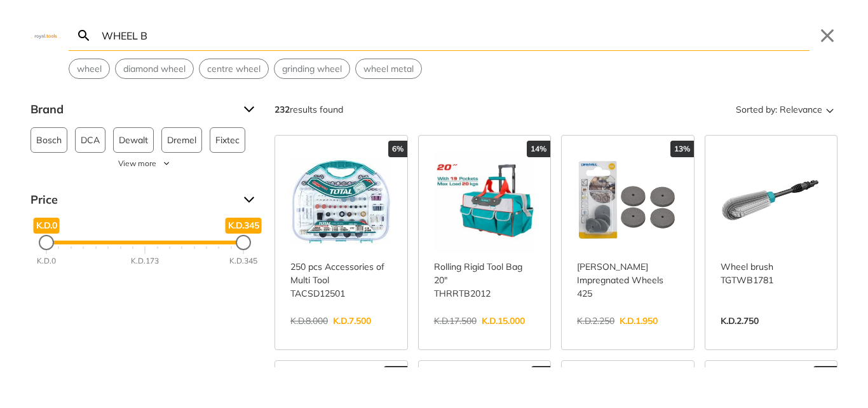 The width and height of the screenshot is (868, 408). I want to click on span: View more, so click(138, 163).